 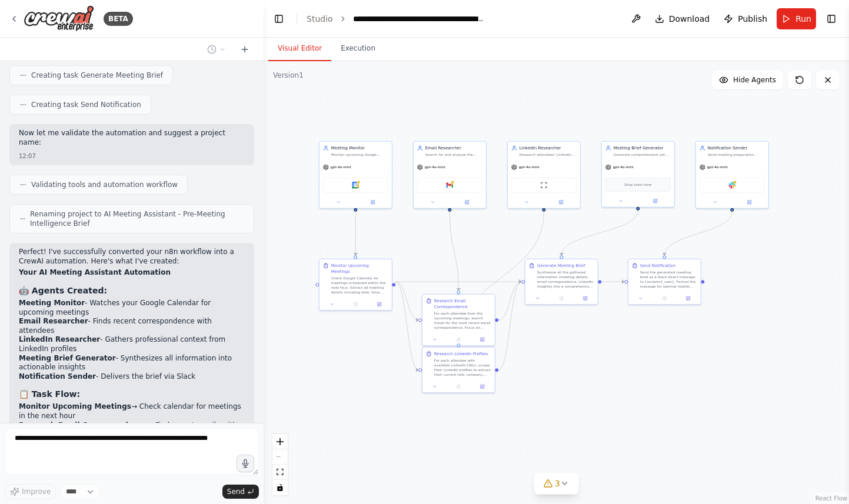 What do you see at coordinates (217, 49) in the screenshot?
I see `button: Switch to previous chat` at bounding box center [217, 49].